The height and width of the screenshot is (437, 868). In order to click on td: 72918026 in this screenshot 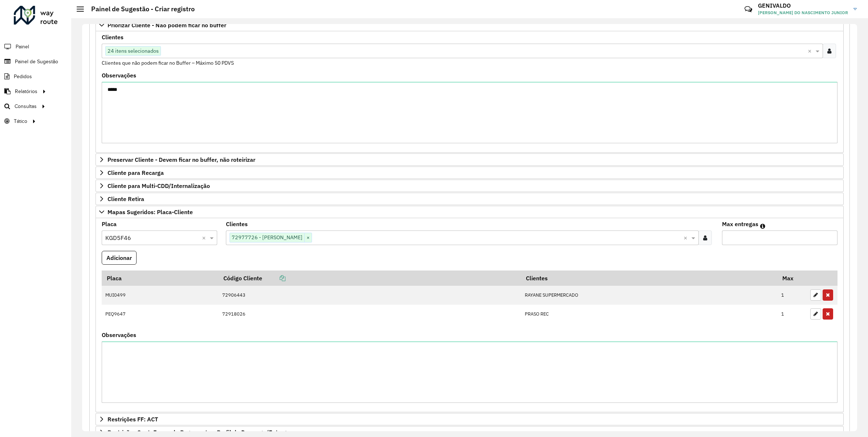, I will do `click(370, 314)`.